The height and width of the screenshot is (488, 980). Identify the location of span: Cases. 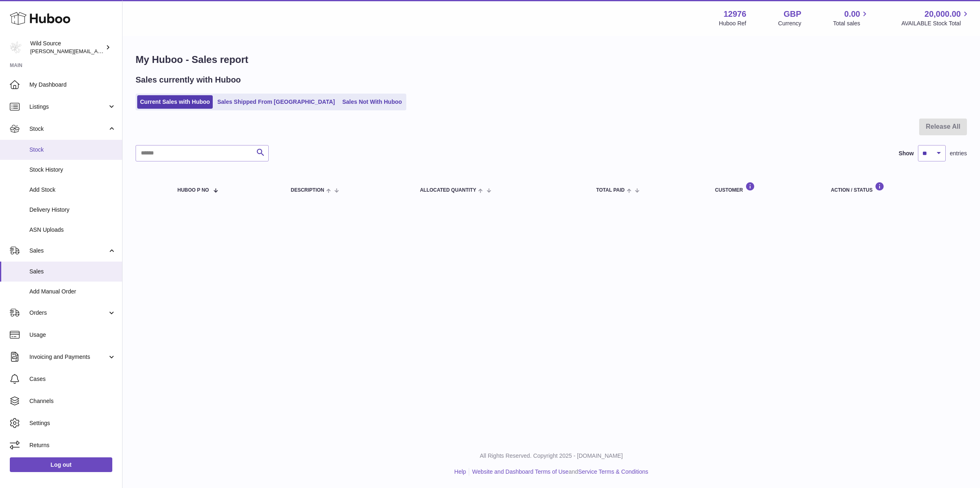
(73, 379).